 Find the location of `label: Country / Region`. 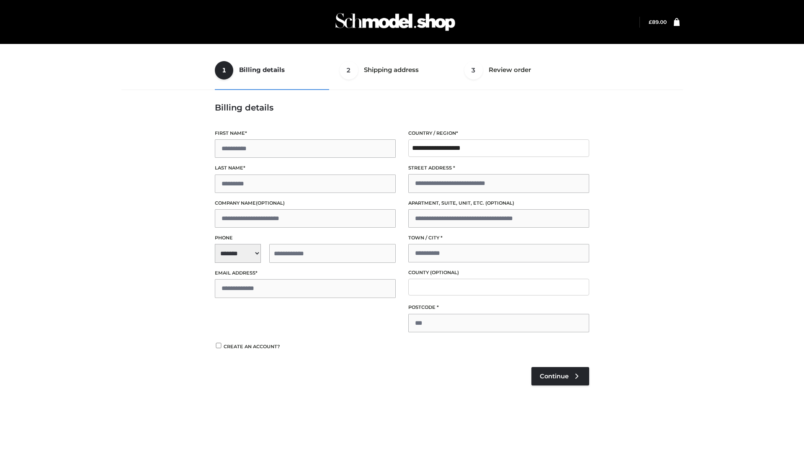

label: Country / Region is located at coordinates (499, 133).